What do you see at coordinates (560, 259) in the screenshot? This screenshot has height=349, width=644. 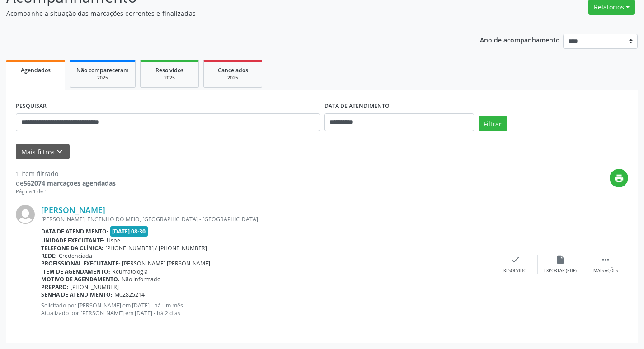 I see `i: insert_drive_file` at bounding box center [560, 259].